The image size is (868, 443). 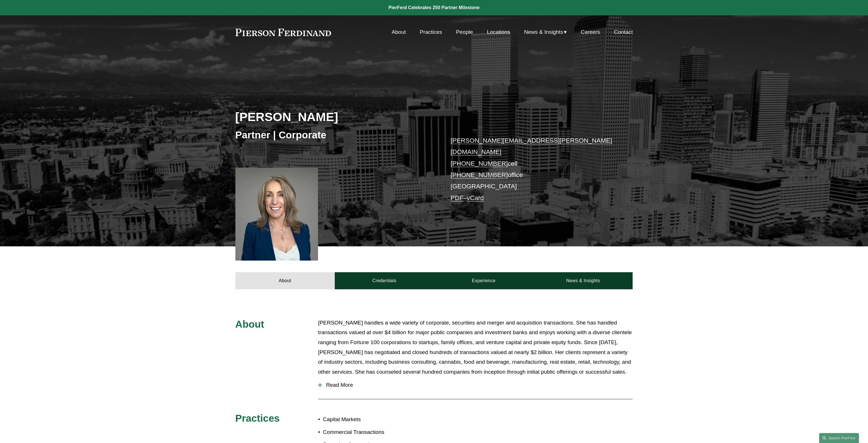 What do you see at coordinates (385, 281) in the screenshot?
I see `a: Credentials` at bounding box center [385, 281].